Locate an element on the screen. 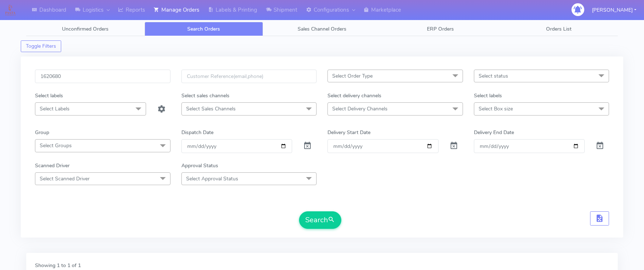  span: Select Delivery Channels is located at coordinates (360, 109).